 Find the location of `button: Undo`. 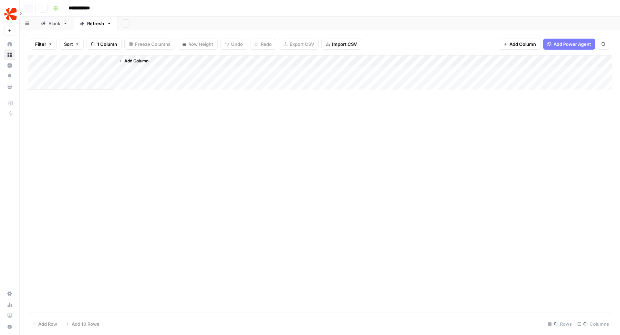

button: Undo is located at coordinates (234, 44).